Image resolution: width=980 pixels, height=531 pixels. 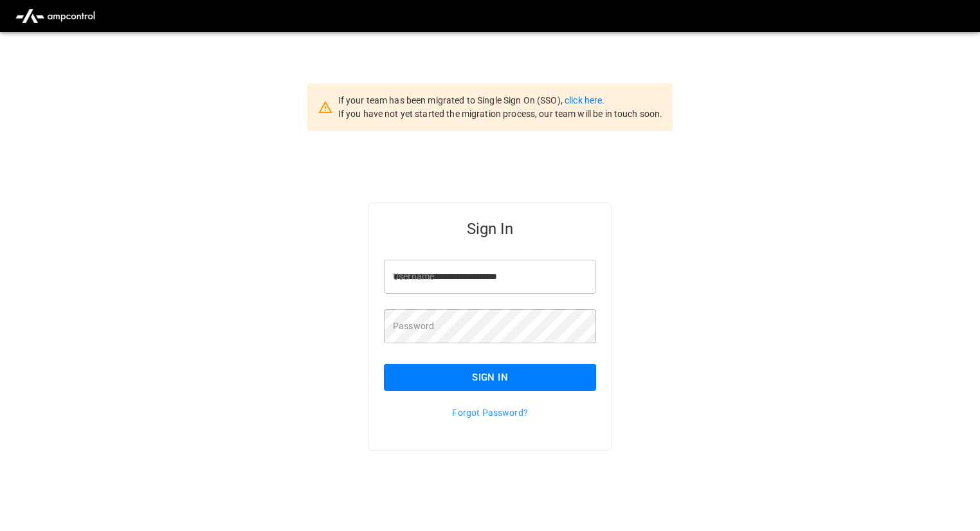 I want to click on span: If your team has been migrated to Single Sign On (SSO),, so click(x=451, y=100).